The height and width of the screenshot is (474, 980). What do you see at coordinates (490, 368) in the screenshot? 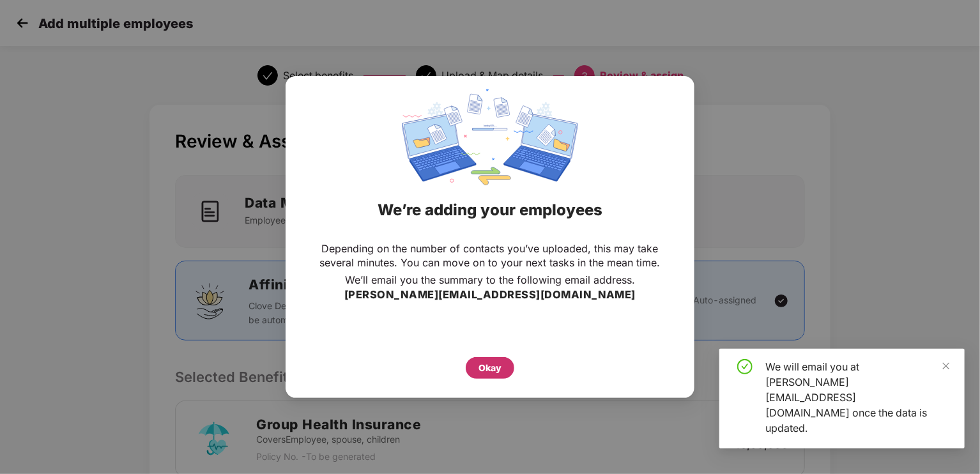
I see `div: Okay` at bounding box center [490, 368].